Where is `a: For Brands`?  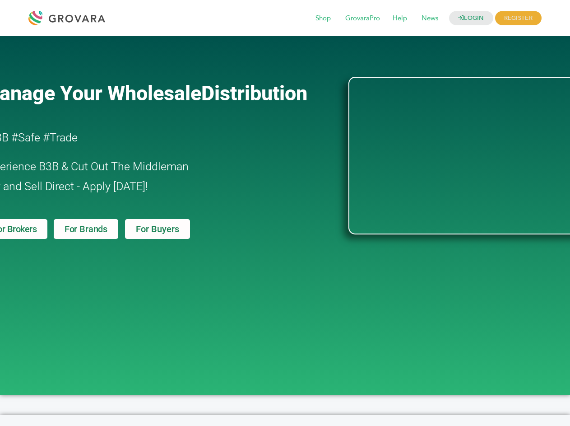
a: For Brands is located at coordinates (86, 229).